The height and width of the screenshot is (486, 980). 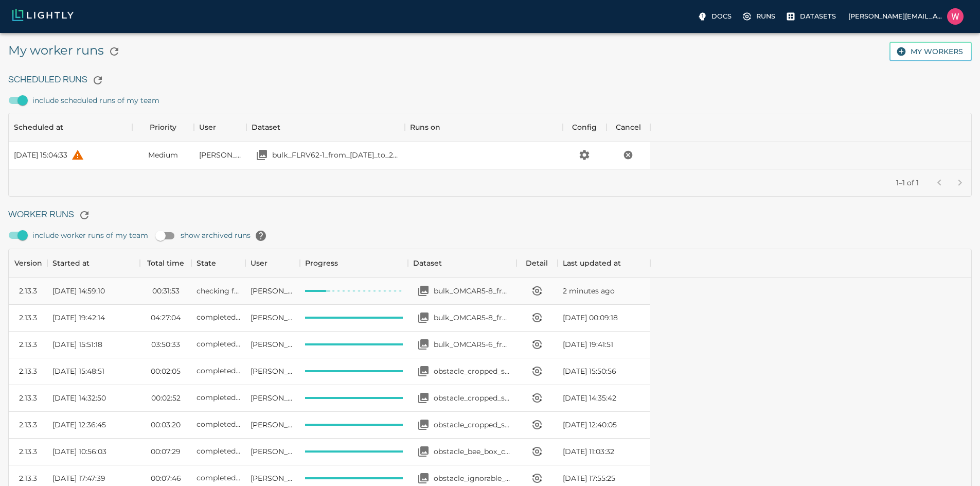 I want to click on p: obstacle_cropped_set_2025-01-01_2025-08-15_21-33-00, so click(x=472, y=371).